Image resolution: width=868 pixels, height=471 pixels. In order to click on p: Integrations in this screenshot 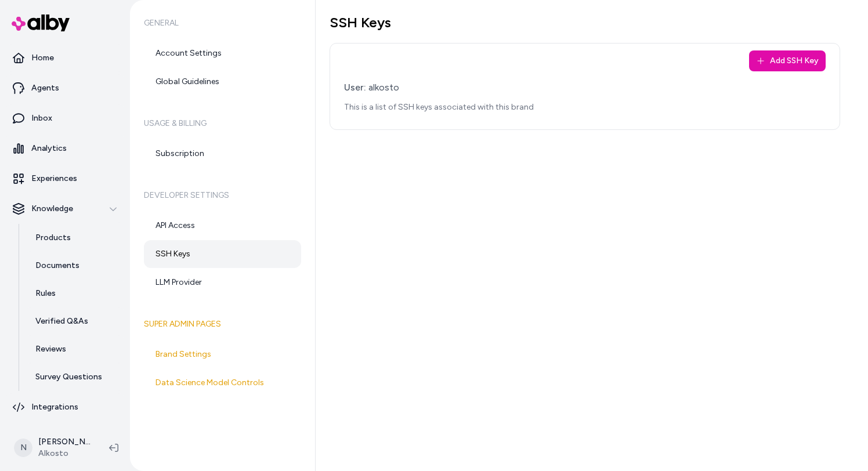, I will do `click(54, 407)`.